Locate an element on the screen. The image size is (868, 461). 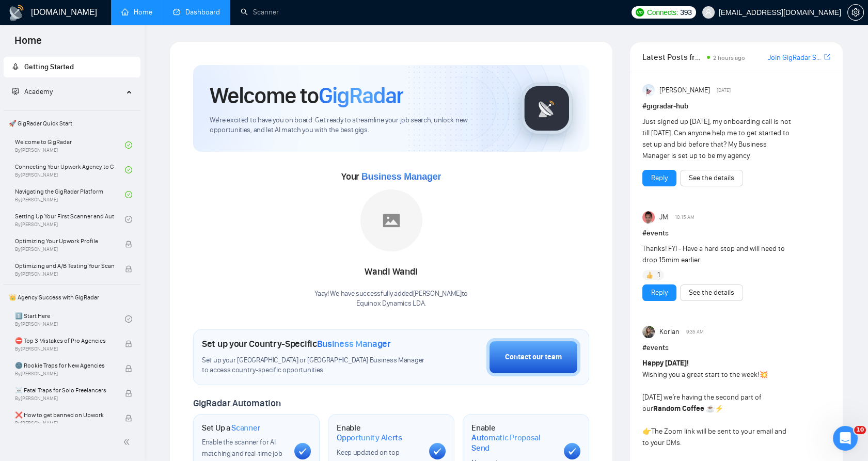
span: 10 is located at coordinates (860, 430).